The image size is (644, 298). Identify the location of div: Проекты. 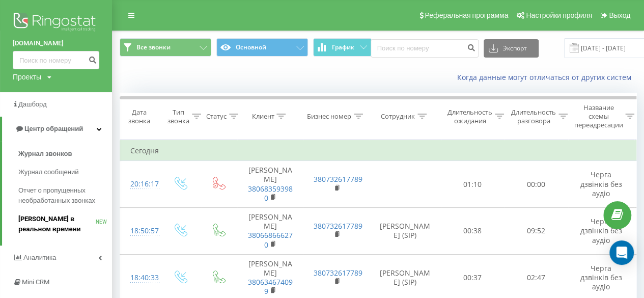
(27, 77).